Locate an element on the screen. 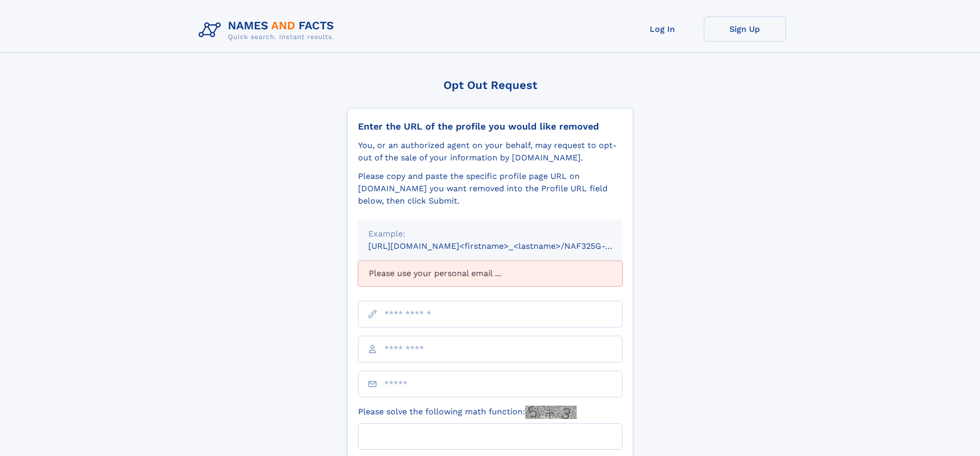 This screenshot has height=456, width=980. label: Please solve the following math function: is located at coordinates (467, 412).